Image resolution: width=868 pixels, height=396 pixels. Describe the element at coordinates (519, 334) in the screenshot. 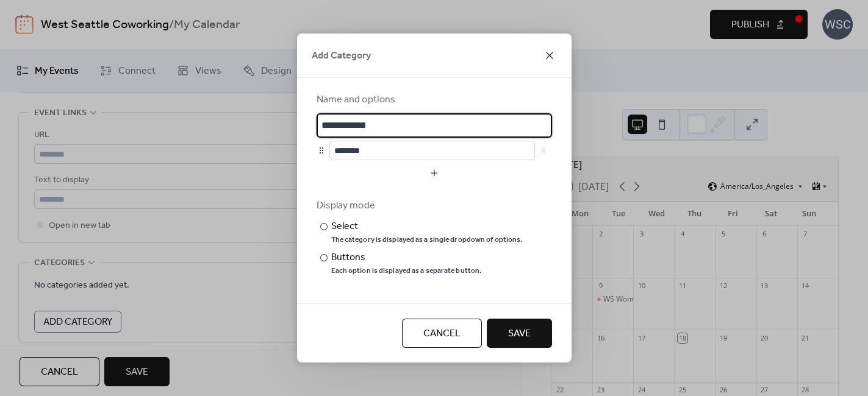

I see `span: Save` at that location.